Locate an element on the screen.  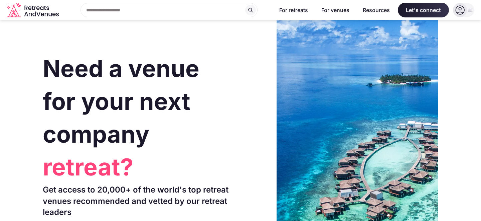
button: For venues is located at coordinates (336, 10).